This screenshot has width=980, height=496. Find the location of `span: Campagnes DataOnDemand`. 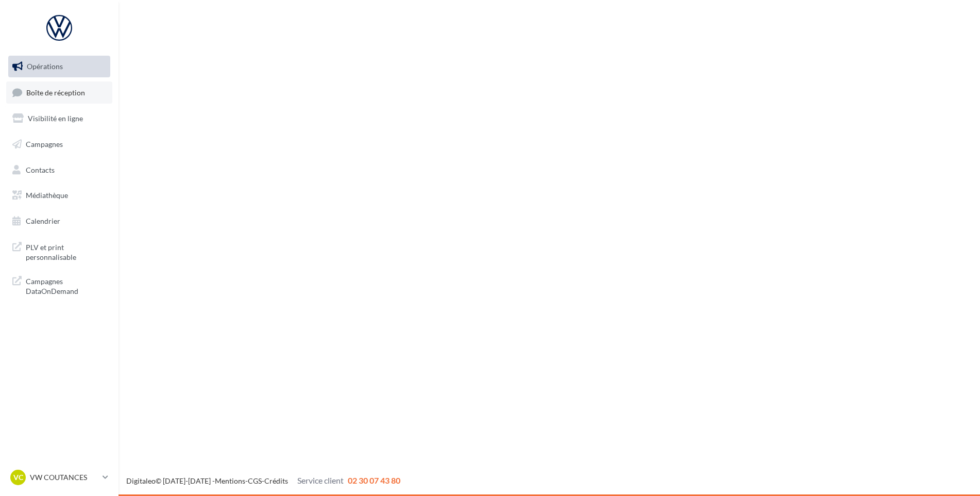

span: Campagnes DataOnDemand is located at coordinates (66, 285).